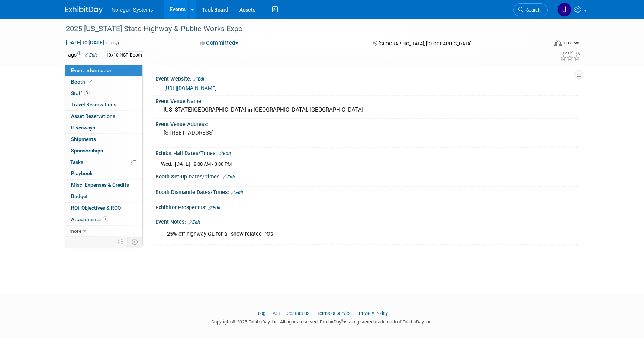 The height and width of the screenshot is (338, 644). I want to click on span: 3, so click(87, 93).